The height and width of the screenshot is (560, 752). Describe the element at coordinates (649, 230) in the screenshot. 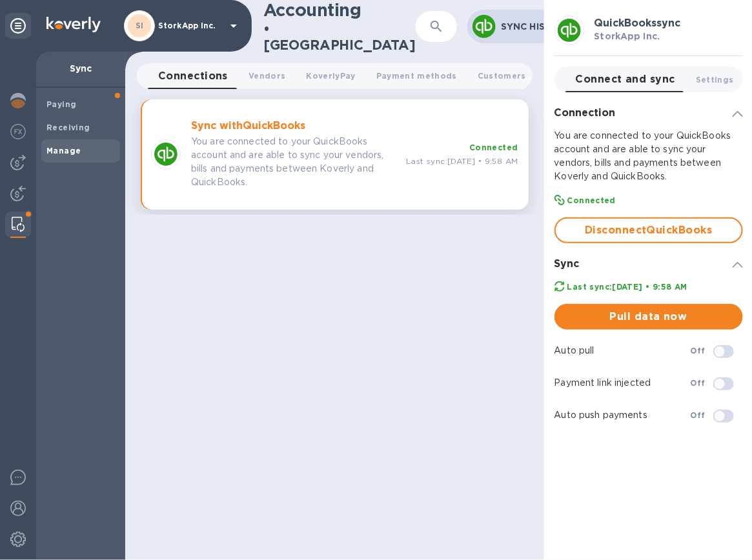

I see `button: DisconnectQuickBooks` at that location.